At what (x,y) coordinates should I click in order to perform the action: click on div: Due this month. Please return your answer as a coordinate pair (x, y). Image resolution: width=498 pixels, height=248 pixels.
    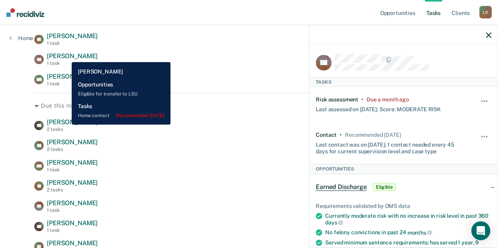
    Looking at the image, I should click on (249, 106).